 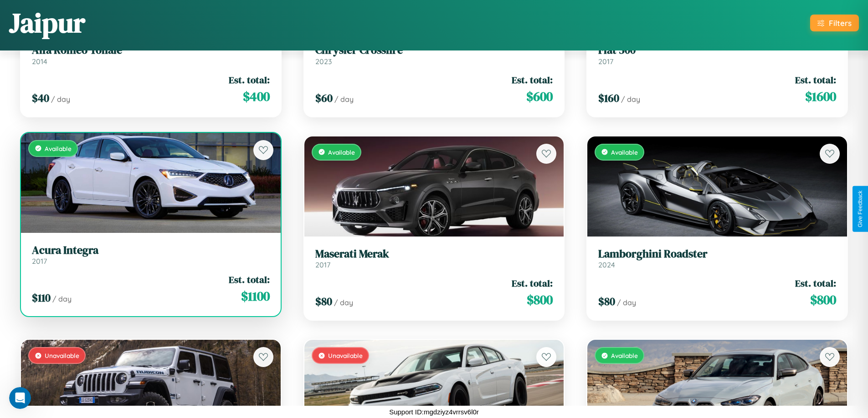 I want to click on h3: Alfa Romeo Tonale, so click(x=151, y=50).